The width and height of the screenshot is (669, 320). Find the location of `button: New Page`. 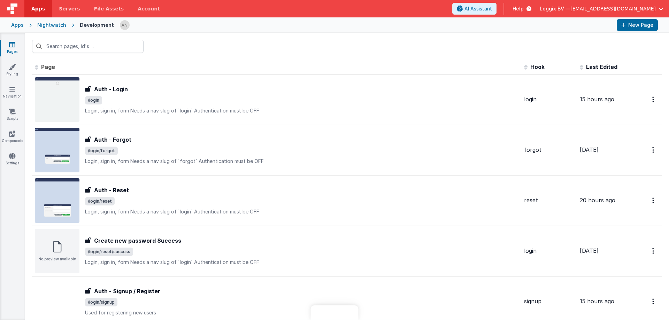

button: New Page is located at coordinates (637, 25).